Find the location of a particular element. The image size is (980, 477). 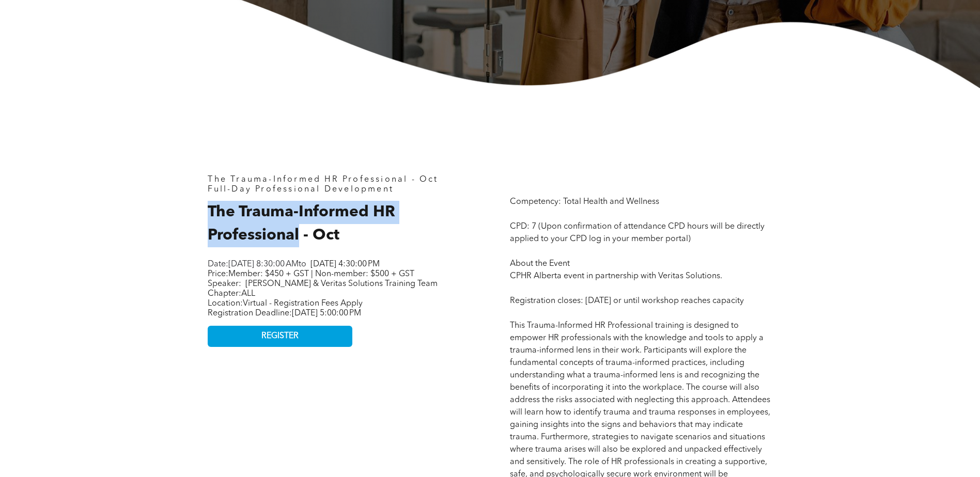

span: Chapter: is located at coordinates (231, 294).